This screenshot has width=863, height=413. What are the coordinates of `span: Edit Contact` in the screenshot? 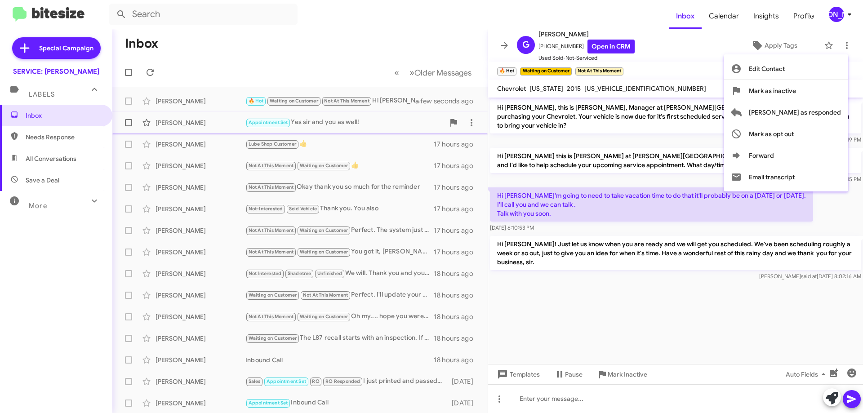 It's located at (767, 69).